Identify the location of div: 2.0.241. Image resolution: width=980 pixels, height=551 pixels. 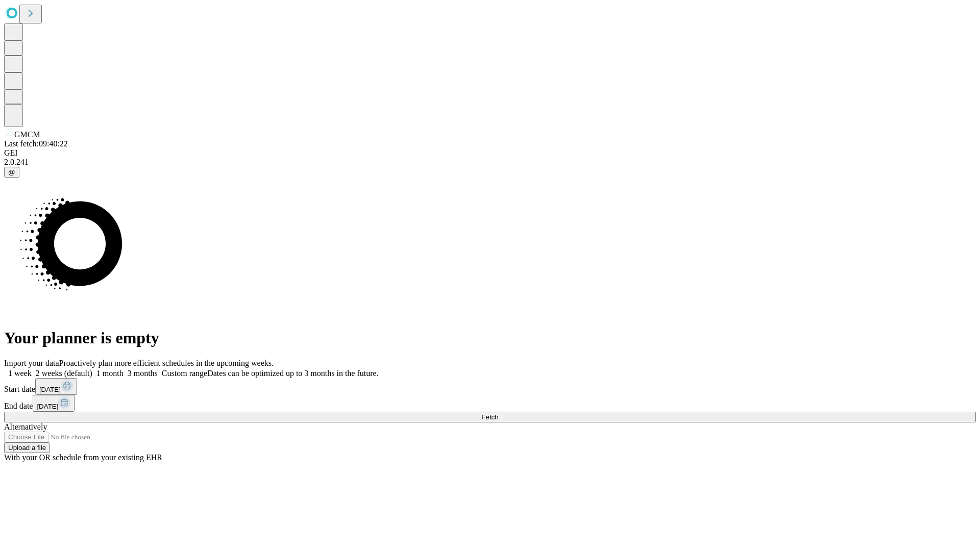
(490, 162).